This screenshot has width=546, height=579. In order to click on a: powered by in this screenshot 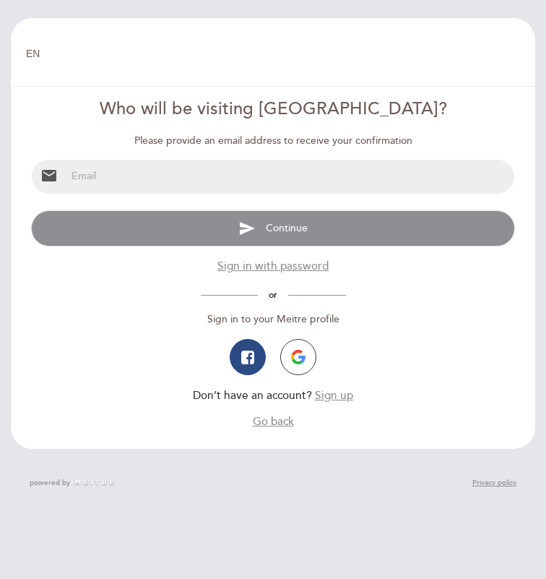, I will do `click(72, 483)`.